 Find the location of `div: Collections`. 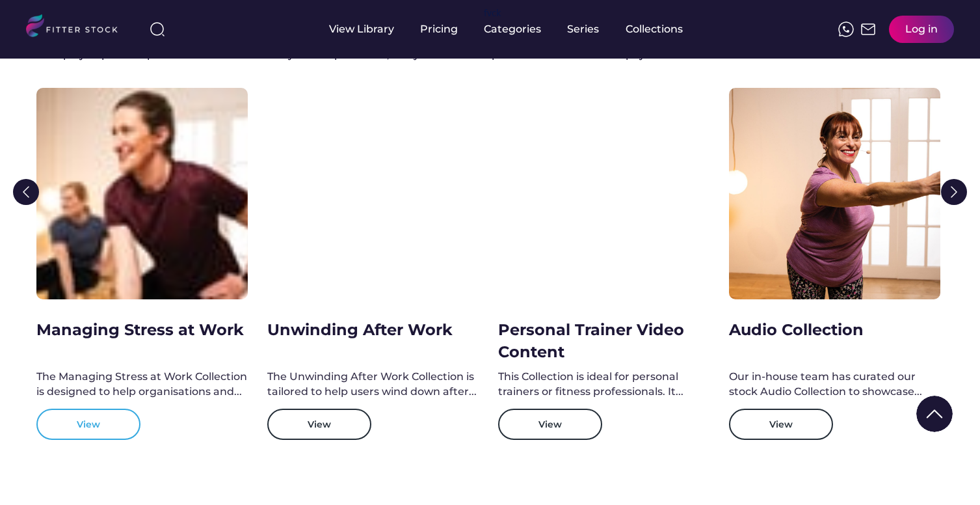

div: Collections is located at coordinates (654, 29).